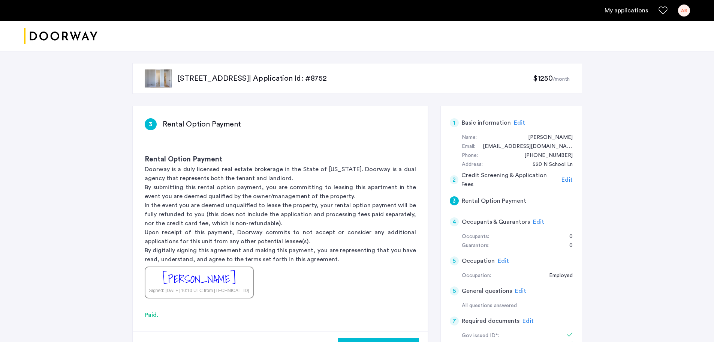 The height and width of the screenshot is (342, 714). What do you see at coordinates (280, 237) in the screenshot?
I see `p: Upon receipt of this payment, Doorway commits to not accept or consider any additional applicatio...` at bounding box center [280, 237].